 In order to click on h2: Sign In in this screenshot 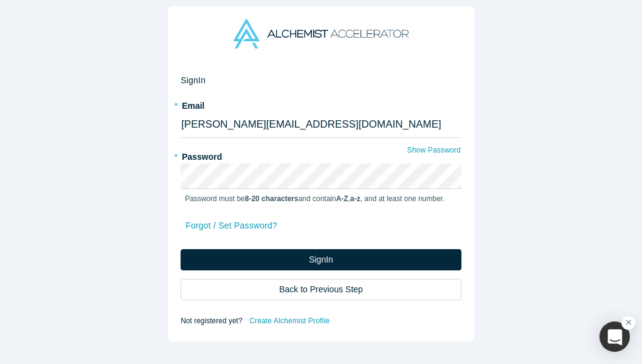, I will do `click(321, 80)`.